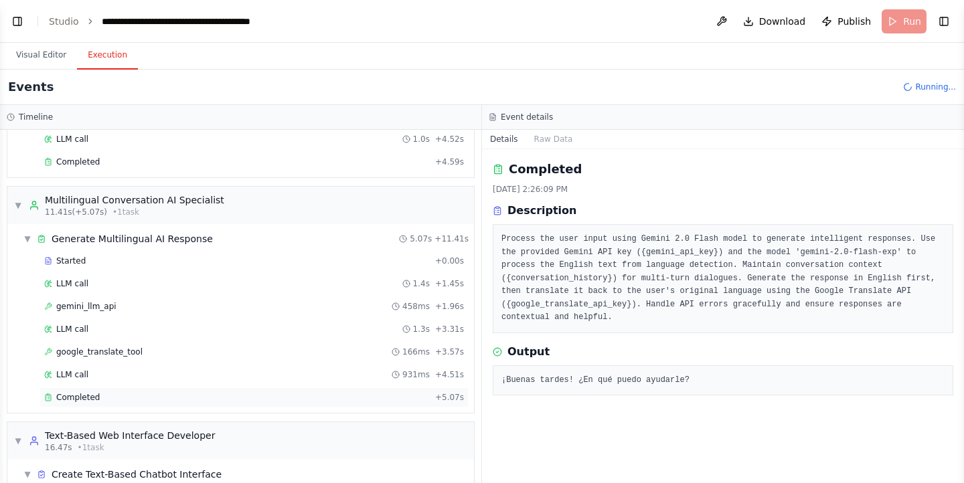 This screenshot has width=964, height=483. Describe the element at coordinates (449, 398) in the screenshot. I see `span: + 5.07s` at that location.